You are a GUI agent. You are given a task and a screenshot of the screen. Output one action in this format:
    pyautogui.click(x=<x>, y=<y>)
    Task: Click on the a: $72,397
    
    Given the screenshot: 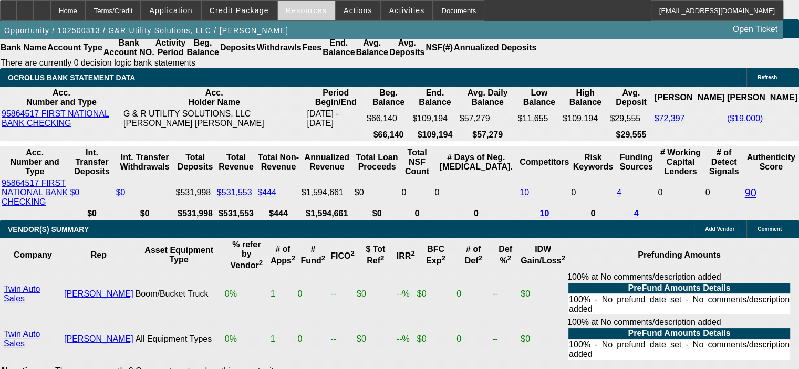 What is the action you would take?
    pyautogui.click(x=670, y=118)
    